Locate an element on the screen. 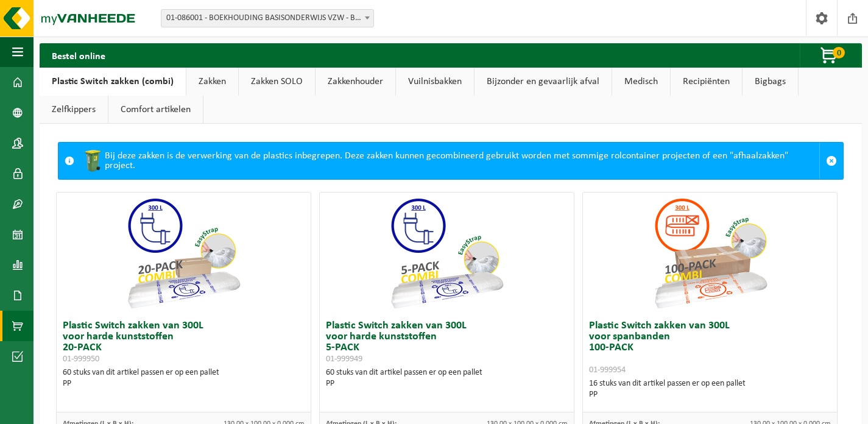 Image resolution: width=868 pixels, height=424 pixels. span: 0 is located at coordinates (839, 52).